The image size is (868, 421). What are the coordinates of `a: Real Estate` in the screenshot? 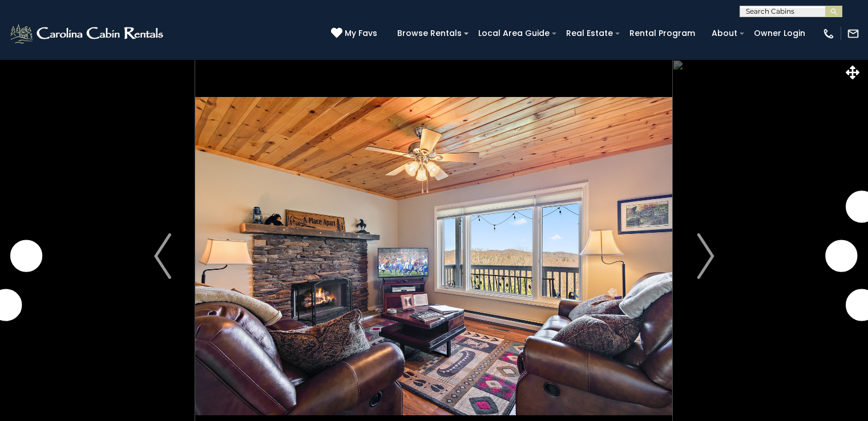 It's located at (590, 33).